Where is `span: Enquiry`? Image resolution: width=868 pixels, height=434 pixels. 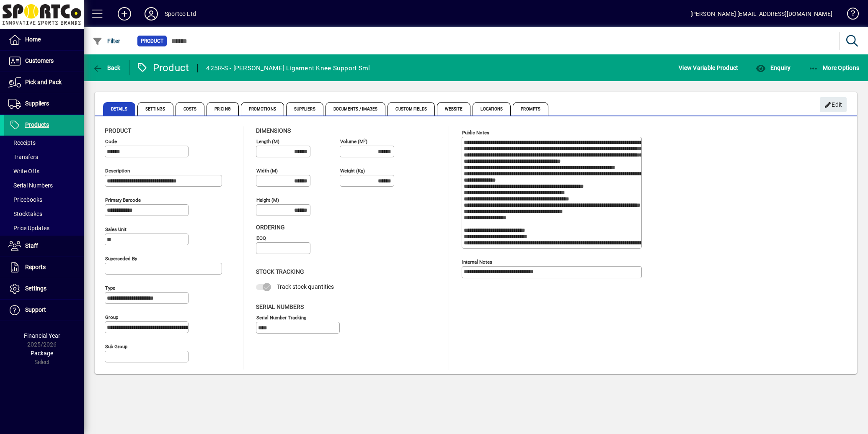
span: Enquiry is located at coordinates (773, 68).